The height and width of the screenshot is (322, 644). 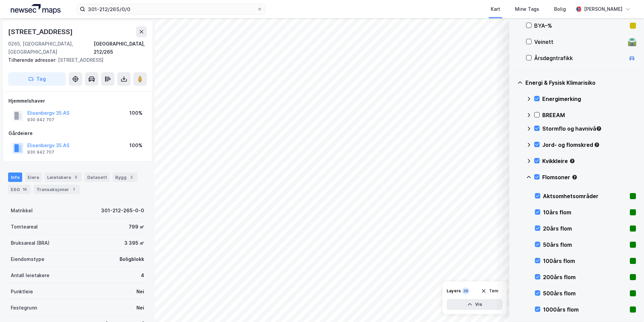 What do you see at coordinates (136, 227) in the screenshot?
I see `div: 799 ㎡` at bounding box center [136, 227].